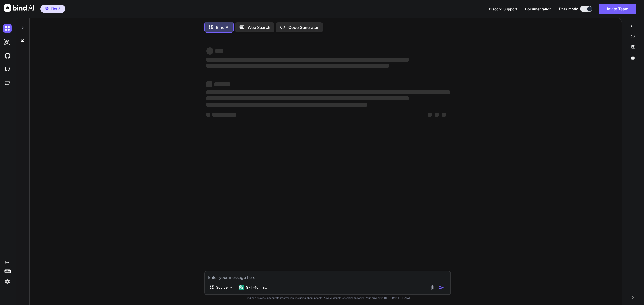 Image resolution: width=644 pixels, height=305 pixels. What do you see at coordinates (568, 9) in the screenshot?
I see `span: Dark mode` at bounding box center [568, 9].